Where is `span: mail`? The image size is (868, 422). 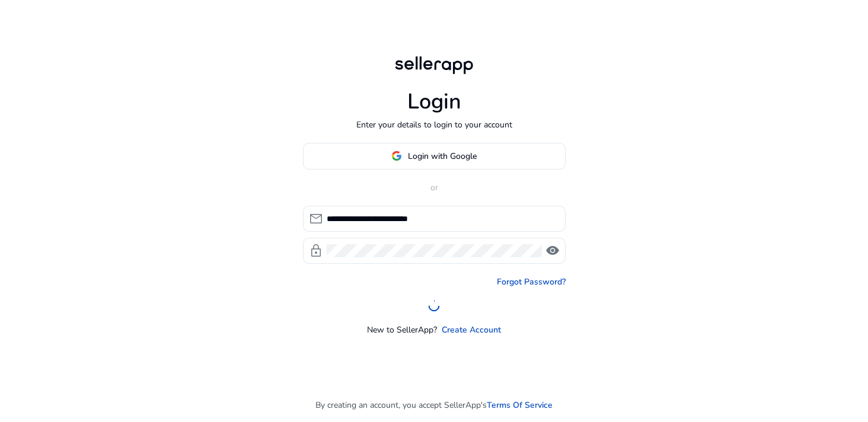 span: mail is located at coordinates (316, 219).